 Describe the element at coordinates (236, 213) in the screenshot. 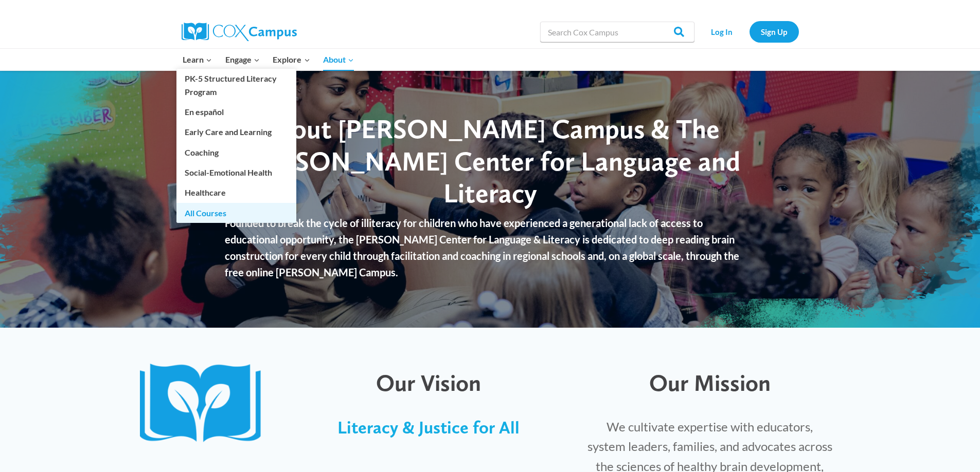

I see `a: All Courses` at that location.